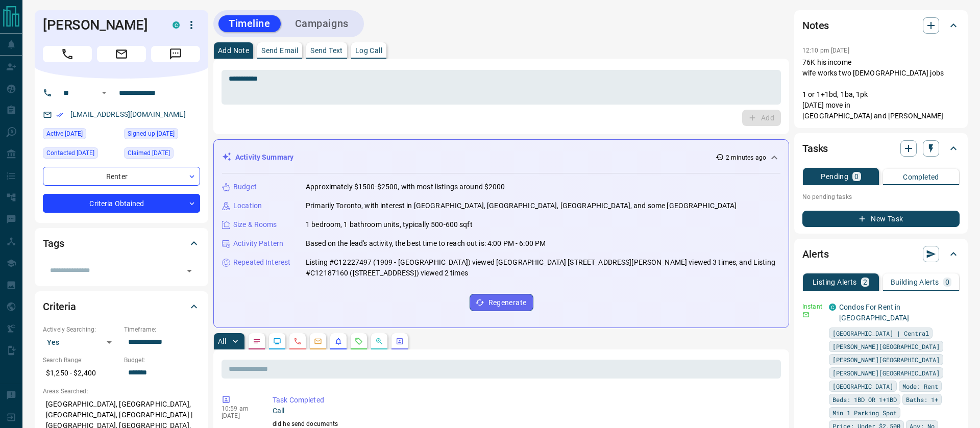  What do you see at coordinates (59, 307) in the screenshot?
I see `h2: Criteria` at bounding box center [59, 307].